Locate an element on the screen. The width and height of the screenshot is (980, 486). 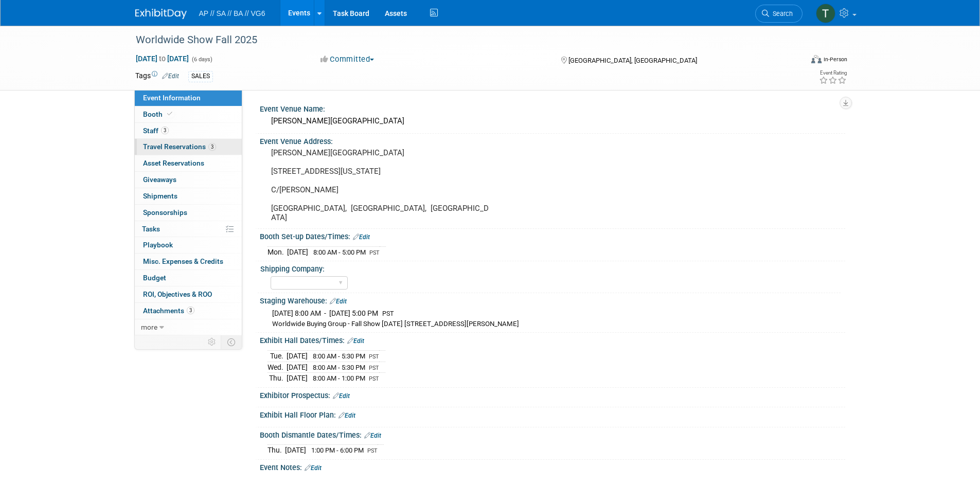
span: Tasks is located at coordinates (151, 229).